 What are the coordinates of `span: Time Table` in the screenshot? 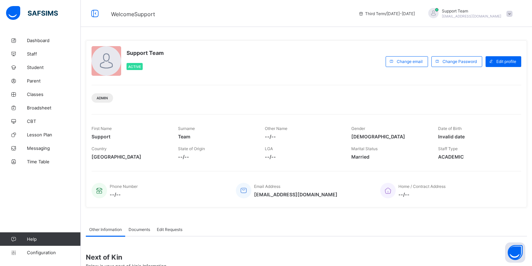 It's located at (54, 161).